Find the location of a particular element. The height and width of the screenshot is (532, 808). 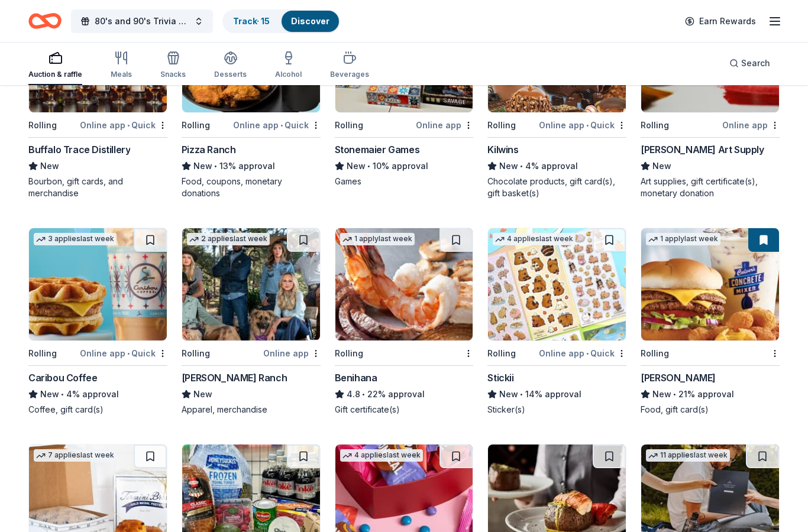

div: Games is located at coordinates (404, 182).